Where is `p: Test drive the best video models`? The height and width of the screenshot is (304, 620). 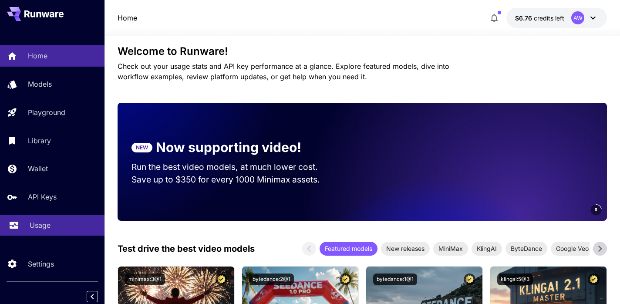 p: Test drive the best video models is located at coordinates (186, 249).